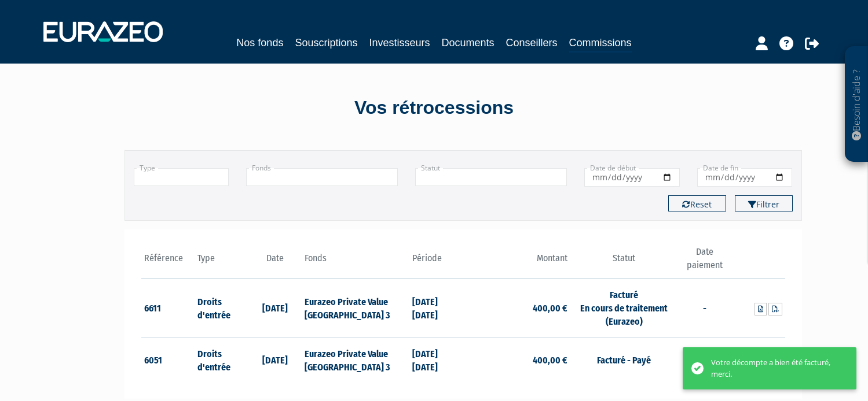 This screenshot has height=401, width=868. What do you see at coordinates (624, 359) in the screenshot?
I see `td: Facturé - Payé` at bounding box center [624, 359].